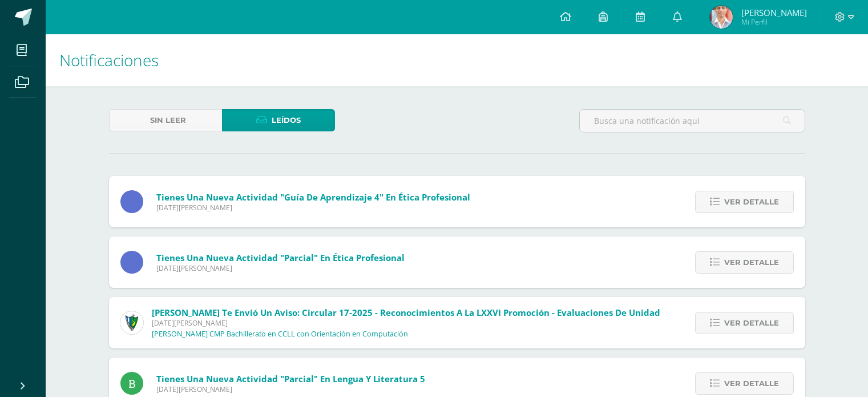 The width and height of the screenshot is (868, 397). What do you see at coordinates (721, 17) in the screenshot?
I see `img: 311b8cebe39389ba858d4b5aa0ec3d82.png` at bounding box center [721, 17].